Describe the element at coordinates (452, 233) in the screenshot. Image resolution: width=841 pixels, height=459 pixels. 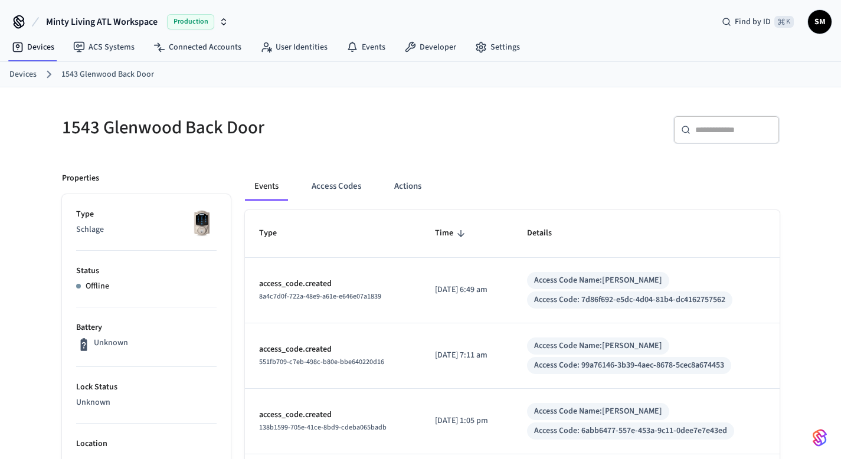
I see `span: Time` at that location.